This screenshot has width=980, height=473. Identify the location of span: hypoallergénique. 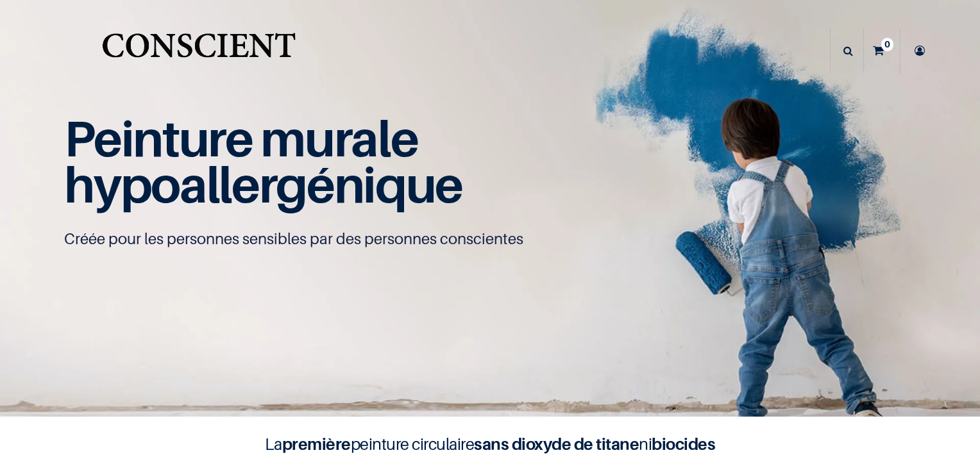
(263, 184).